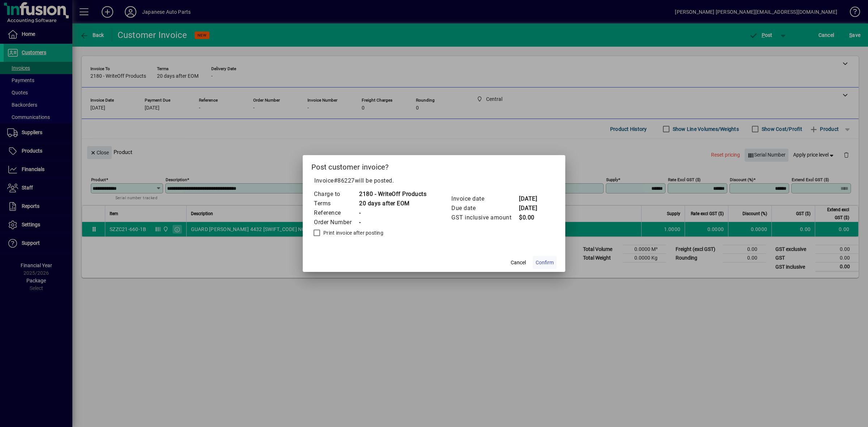 The image size is (868, 427). I want to click on td: 2180 - WriteOff Products, so click(393, 195).